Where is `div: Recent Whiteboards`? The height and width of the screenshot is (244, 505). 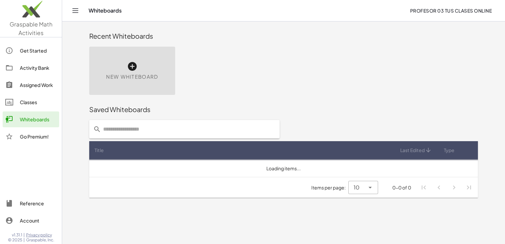
div: Recent Whiteboards is located at coordinates (284, 36).